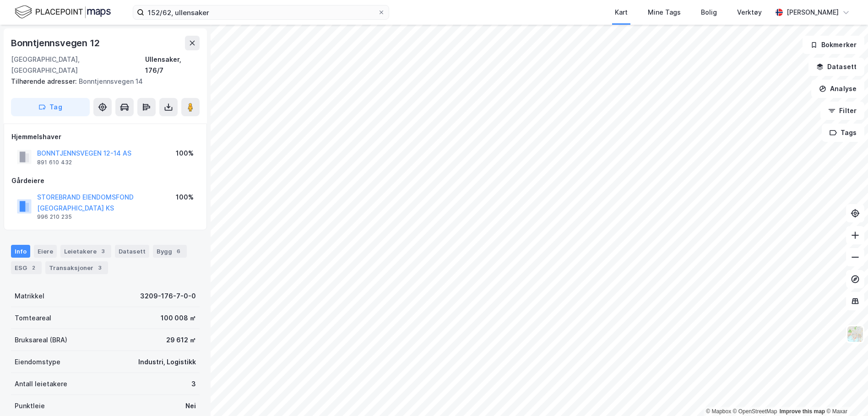  Describe the element at coordinates (30, 406) in the screenshot. I see `div: Punktleie` at that location.